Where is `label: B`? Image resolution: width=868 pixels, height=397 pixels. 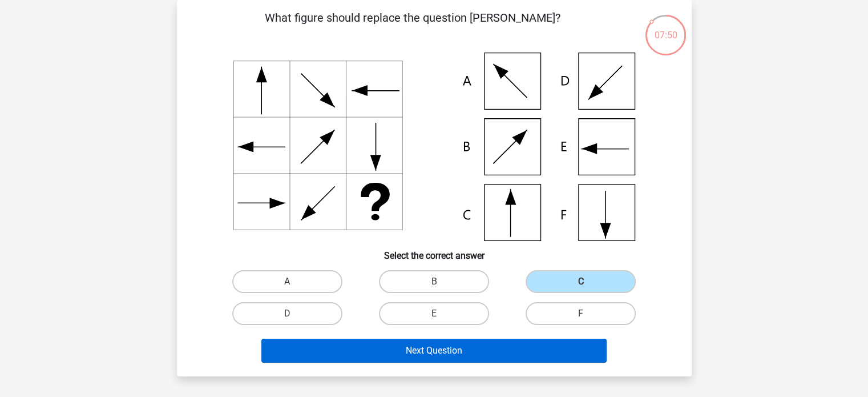
label: B is located at coordinates (434, 281).